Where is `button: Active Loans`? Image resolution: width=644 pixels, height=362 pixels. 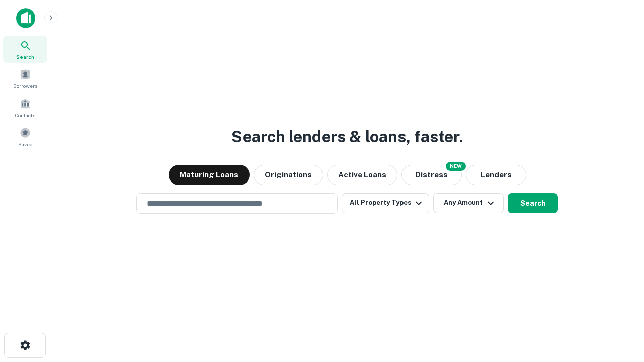 button: Active Loans is located at coordinates (362, 175).